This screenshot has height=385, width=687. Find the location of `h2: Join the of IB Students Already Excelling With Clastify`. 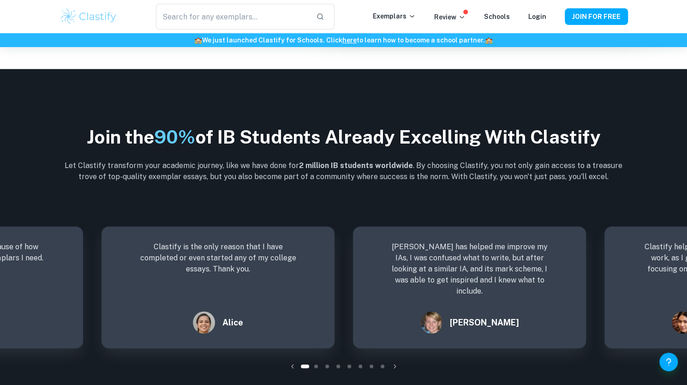

h2: Join the of IB Students Already Excelling With Clastify is located at coordinates (343, 136).